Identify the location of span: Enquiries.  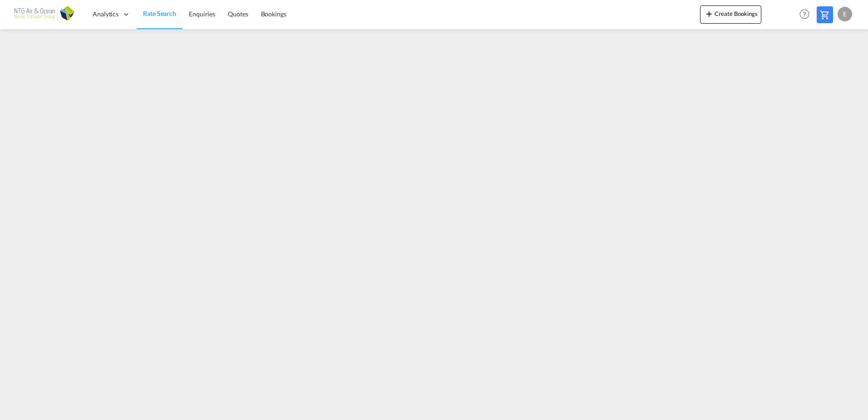
(202, 14).